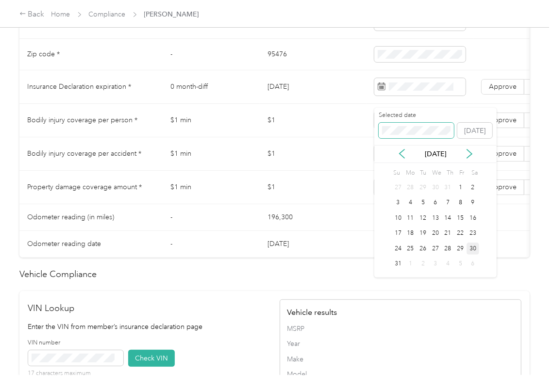 The width and height of the screenshot is (554, 392). What do you see at coordinates (461, 203) in the screenshot?
I see `div: 8` at bounding box center [461, 203].